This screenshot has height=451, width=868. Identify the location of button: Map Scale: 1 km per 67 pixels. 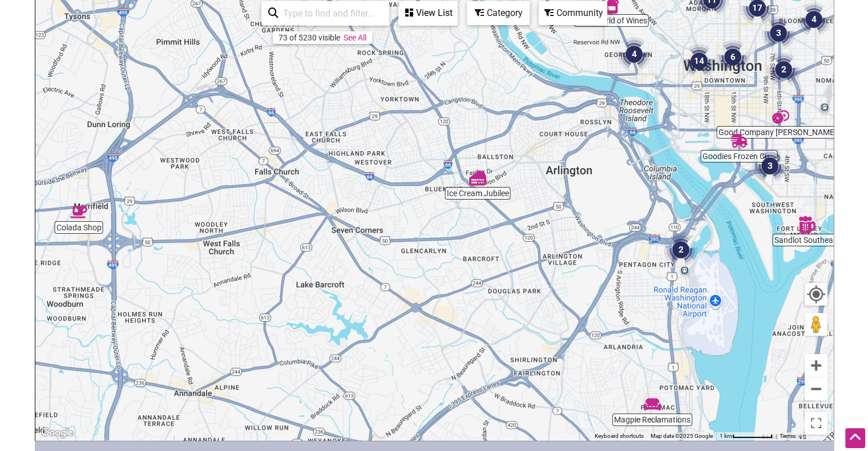
(746, 436).